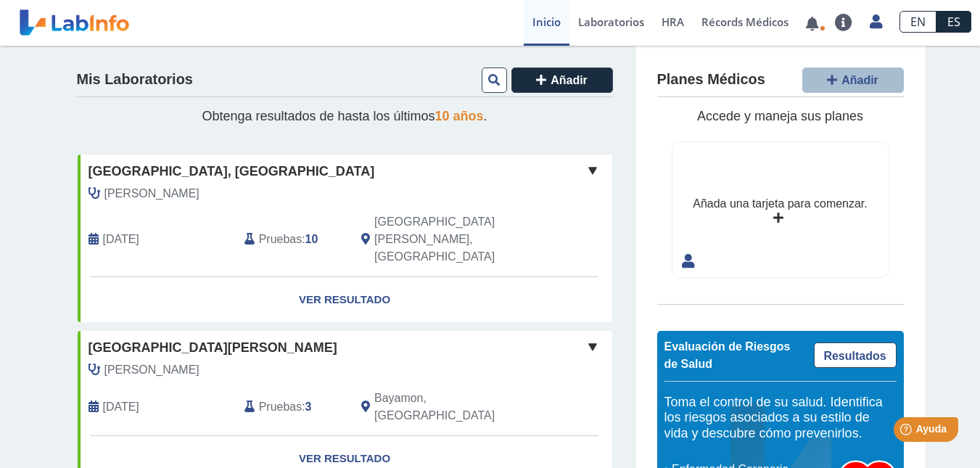  What do you see at coordinates (80, 18) in the screenshot?
I see `span: Ayuda` at bounding box center [80, 18].